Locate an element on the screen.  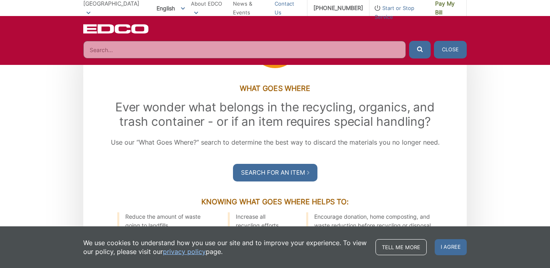
p: We use cookies to understand how you use our site and to improve your experience. To view our pol... is located at coordinates (225, 247).